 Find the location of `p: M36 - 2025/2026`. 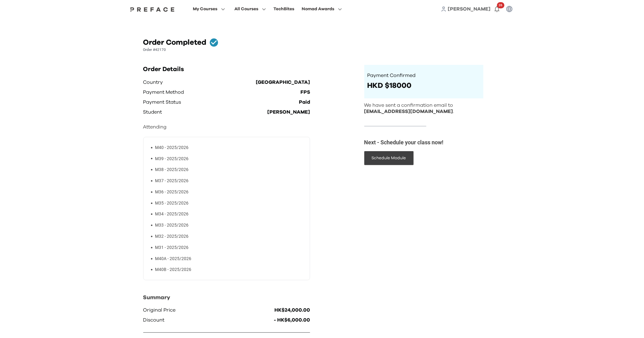

p: M36 - 2025/2026 is located at coordinates (172, 192).